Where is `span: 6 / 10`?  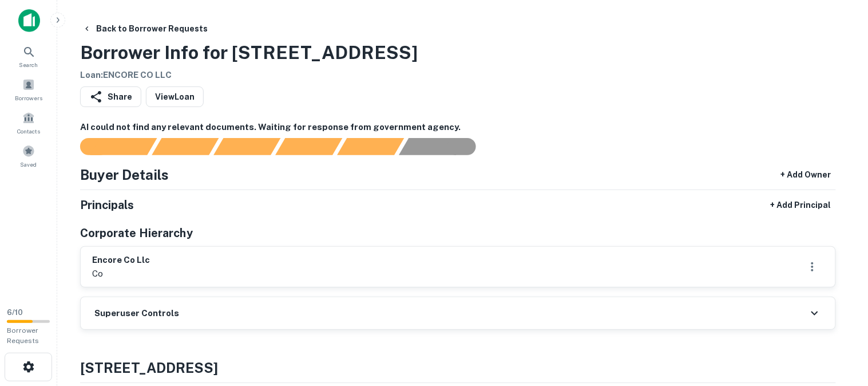 span: 6 / 10 is located at coordinates (15, 312).